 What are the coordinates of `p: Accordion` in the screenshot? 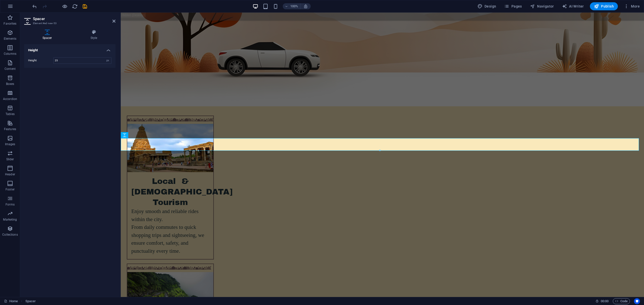 It's located at (10, 99).